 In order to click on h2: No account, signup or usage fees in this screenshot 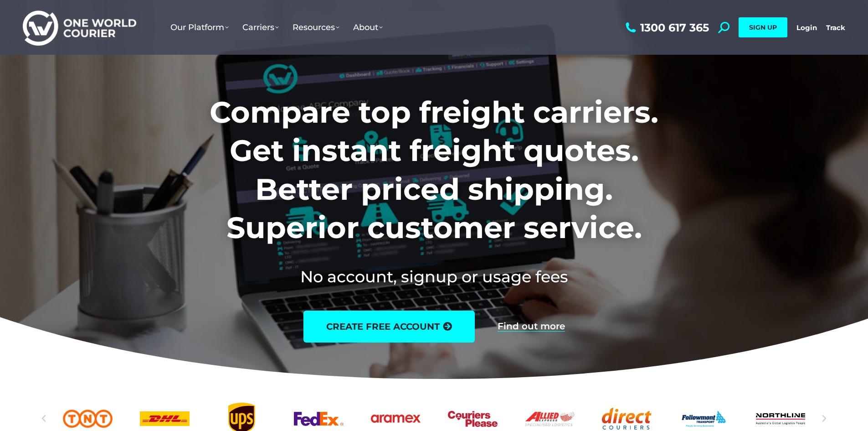, I will do `click(434, 276)`.